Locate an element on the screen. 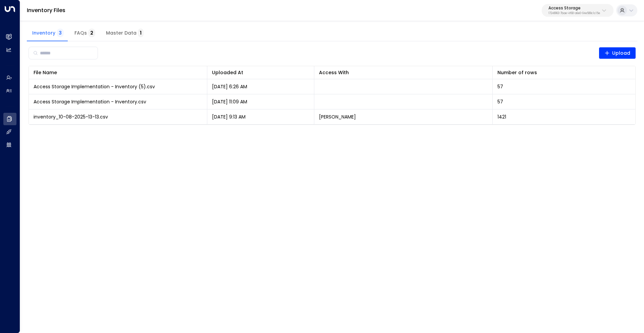 This screenshot has height=333, width=644. span: 2 is located at coordinates (92, 33).